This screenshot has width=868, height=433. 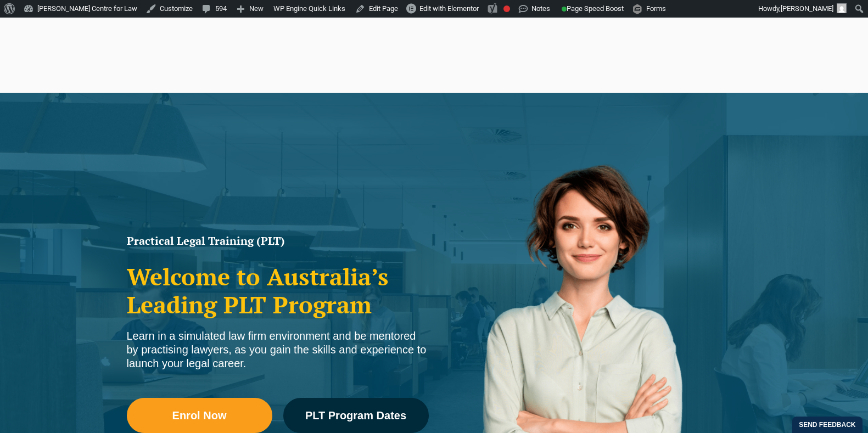 I want to click on a: PLT Program Dates, so click(x=356, y=415).